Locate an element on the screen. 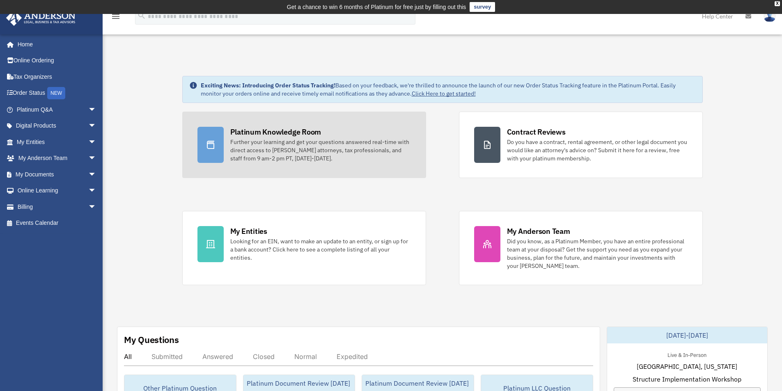  a: My Anderson Teamarrow_drop_down is located at coordinates (57, 159).